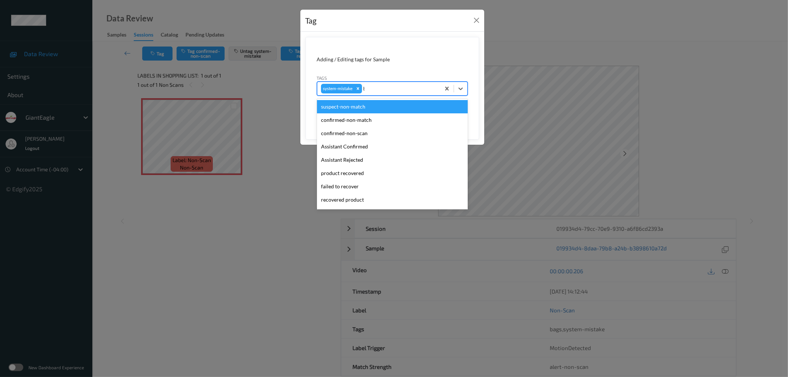 This screenshot has height=377, width=788. I want to click on div: Tag, so click(311, 21).